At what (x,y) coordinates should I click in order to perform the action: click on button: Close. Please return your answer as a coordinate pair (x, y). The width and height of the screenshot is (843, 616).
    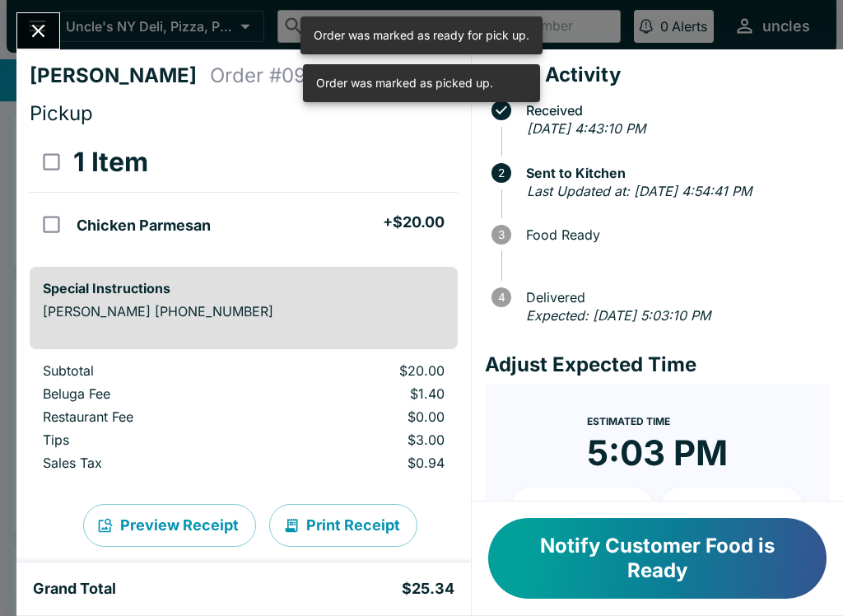
    Looking at the image, I should click on (38, 30).